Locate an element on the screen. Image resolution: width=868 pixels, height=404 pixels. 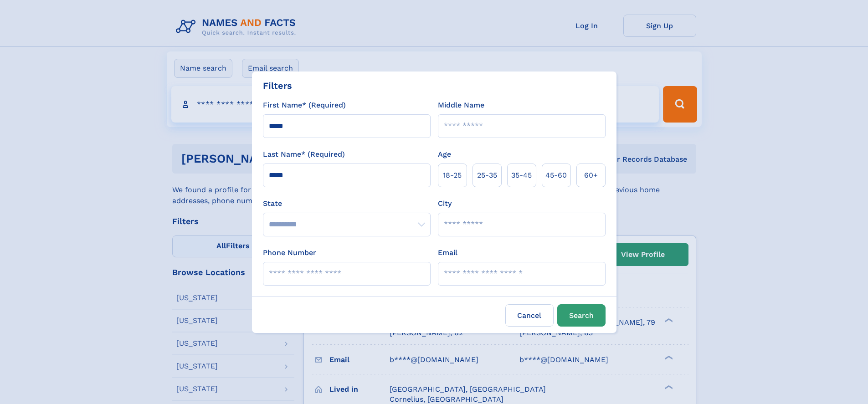
span: 35‑45 is located at coordinates (522, 175).